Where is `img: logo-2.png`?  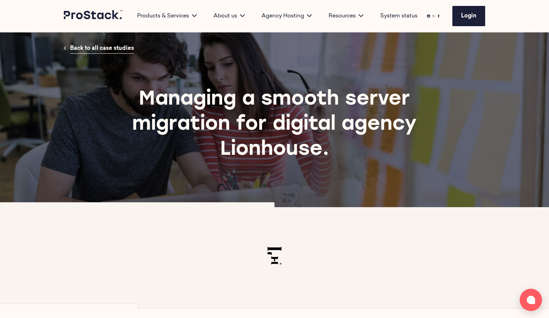 img: logo-2.png is located at coordinates (274, 256).